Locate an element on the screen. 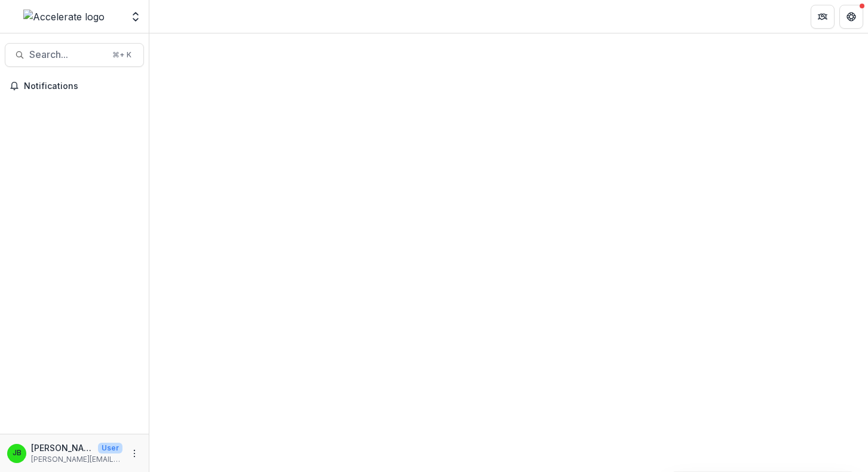 The width and height of the screenshot is (868, 472). button: Search... is located at coordinates (74, 55).